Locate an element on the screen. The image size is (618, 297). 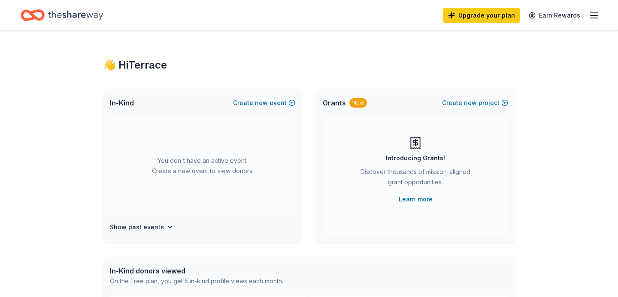
a: Home is located at coordinates (62, 15).